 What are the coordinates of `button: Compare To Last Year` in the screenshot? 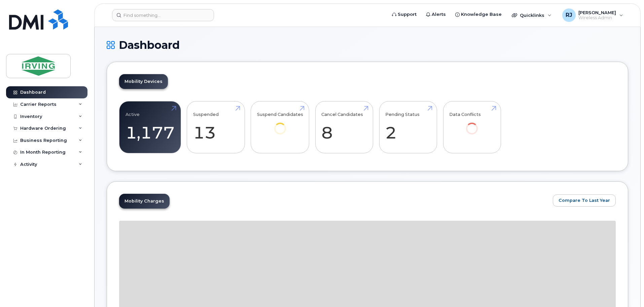 It's located at (584, 200).